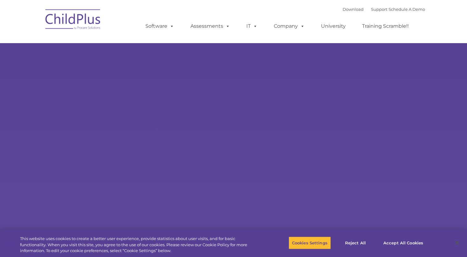 Image resolution: width=467 pixels, height=257 pixels. I want to click on a: Support, so click(379, 9).